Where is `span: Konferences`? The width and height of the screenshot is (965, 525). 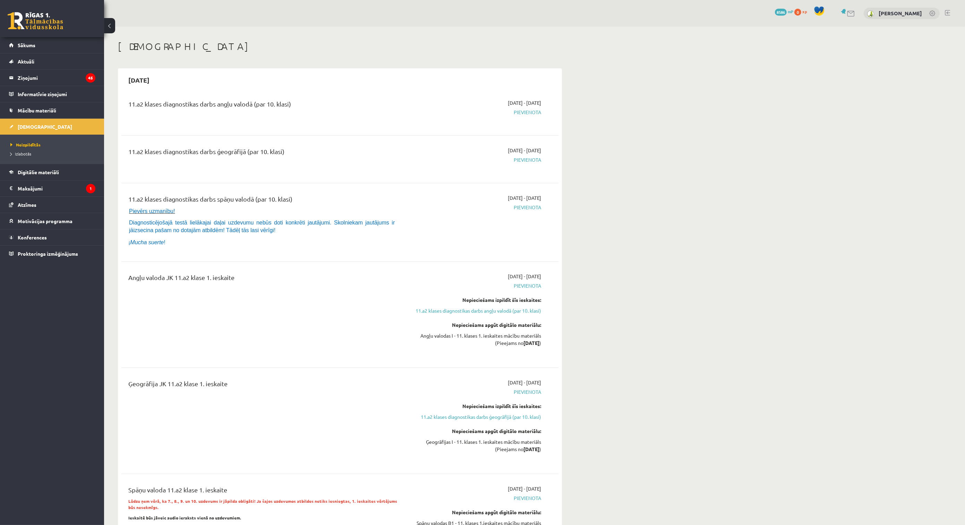
span: Konferences is located at coordinates (32, 237).